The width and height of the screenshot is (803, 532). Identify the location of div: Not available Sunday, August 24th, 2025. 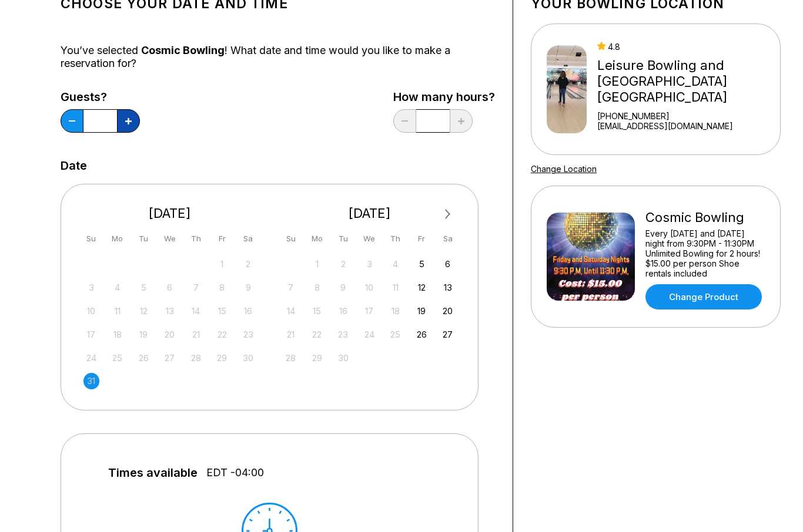
(91, 358).